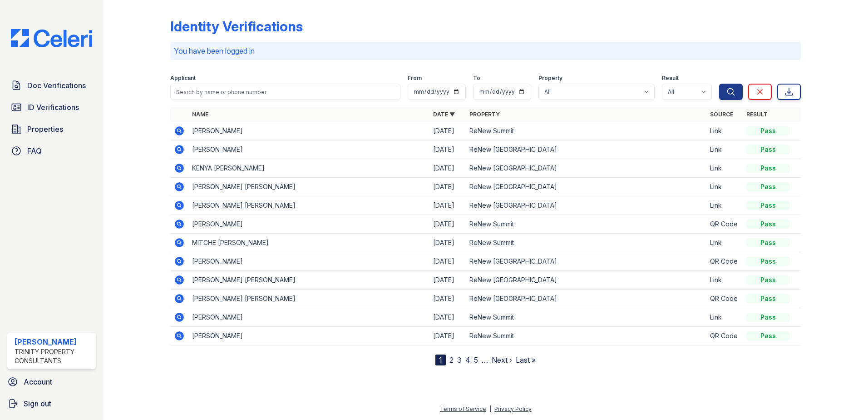 The height and width of the screenshot is (420, 868). I want to click on label: To, so click(477, 78).